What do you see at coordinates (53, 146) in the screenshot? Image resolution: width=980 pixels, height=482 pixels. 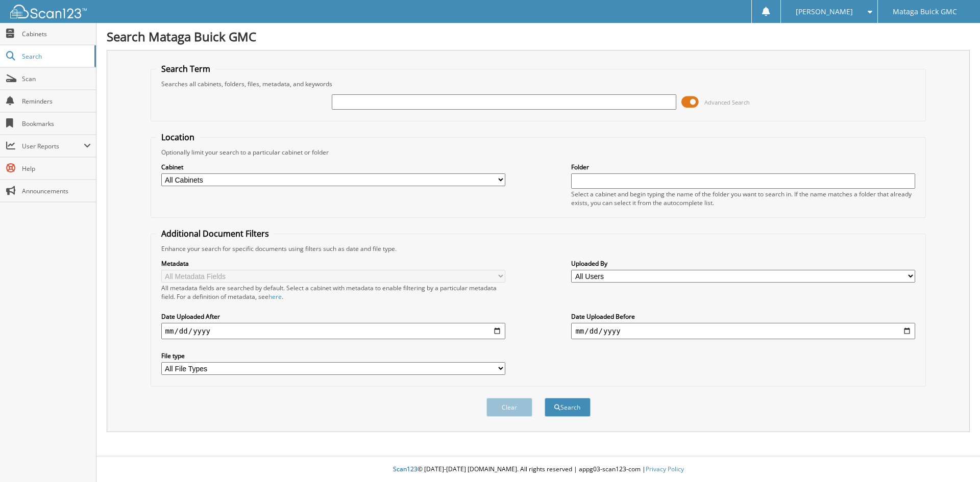 I see `span: User Reports` at bounding box center [53, 146].